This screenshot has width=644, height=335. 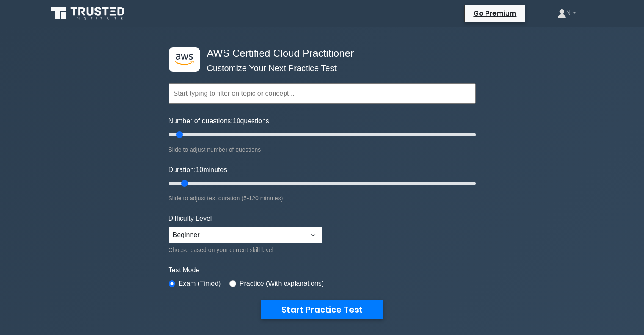 What do you see at coordinates (322, 149) in the screenshot?
I see `div: Slide to adjust number of questions` at bounding box center [322, 149].